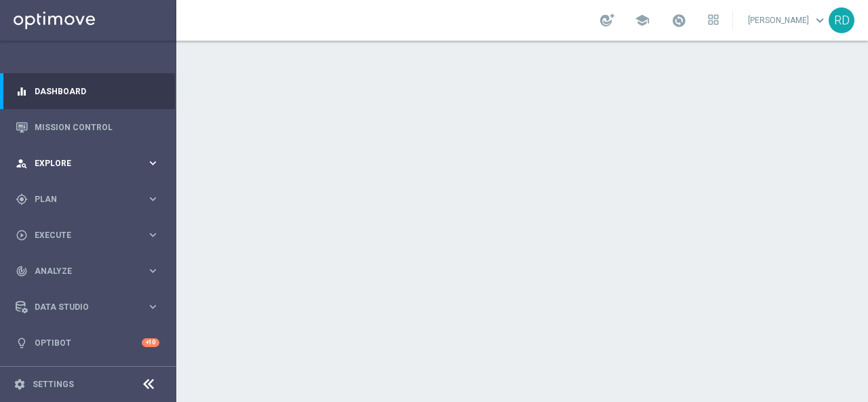 This screenshot has width=868, height=402. I want to click on span: Explore, so click(90, 163).